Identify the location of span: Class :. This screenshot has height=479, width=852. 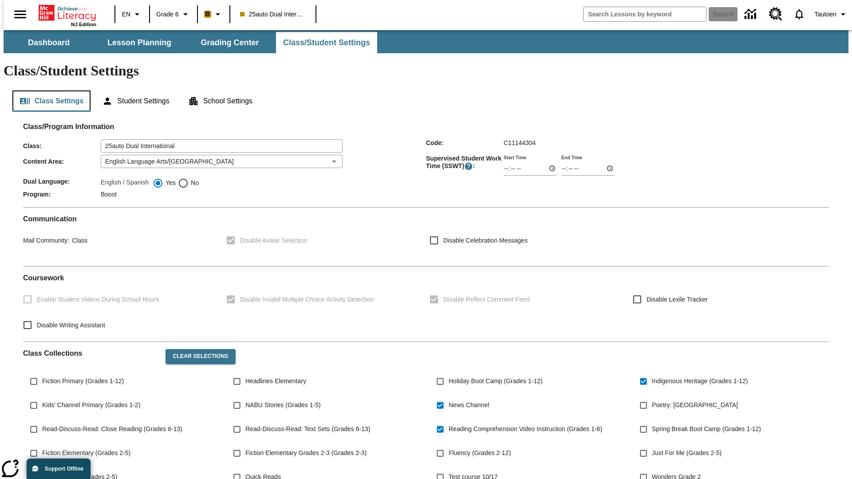
(62, 146).